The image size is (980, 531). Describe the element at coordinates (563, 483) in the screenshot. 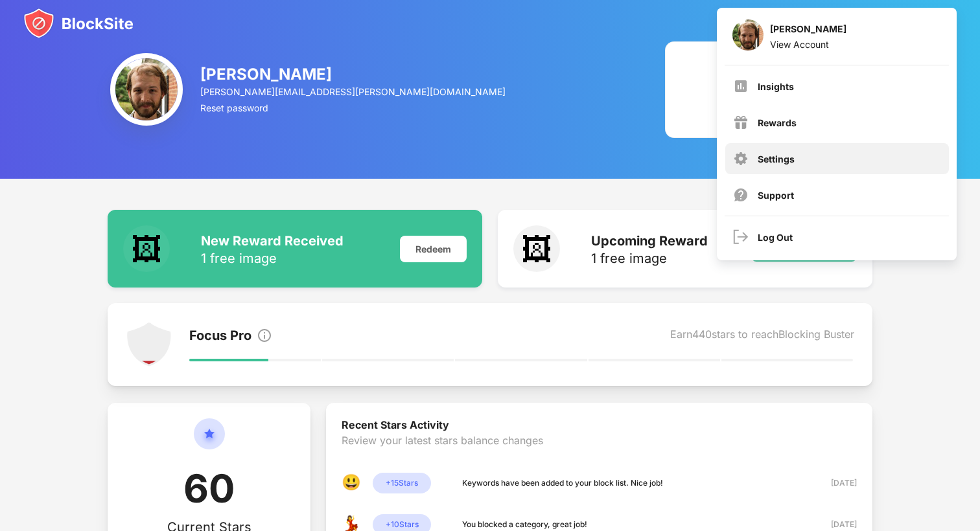

I see `div: Keywords have been added to your block list. Nice job!` at that location.